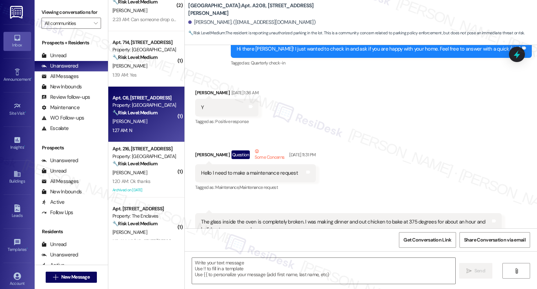  I want to click on div: 1:27 AM: N, so click(122, 130).